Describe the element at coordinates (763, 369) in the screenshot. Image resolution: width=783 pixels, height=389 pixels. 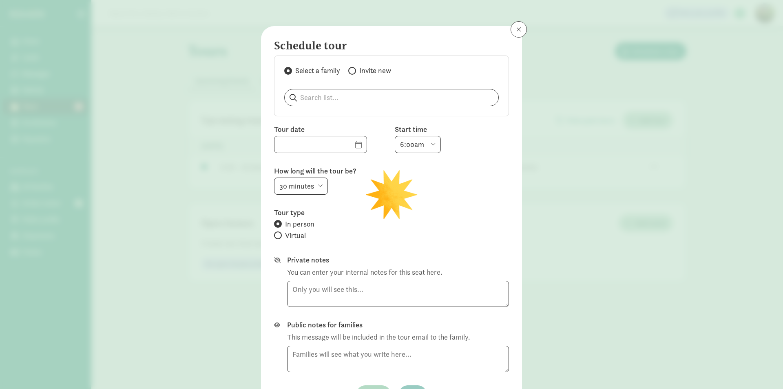
I see `div: Chat Widget` at that location.